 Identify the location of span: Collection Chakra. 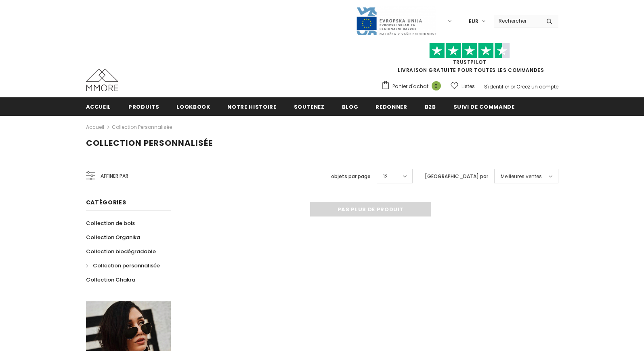
(111, 279).